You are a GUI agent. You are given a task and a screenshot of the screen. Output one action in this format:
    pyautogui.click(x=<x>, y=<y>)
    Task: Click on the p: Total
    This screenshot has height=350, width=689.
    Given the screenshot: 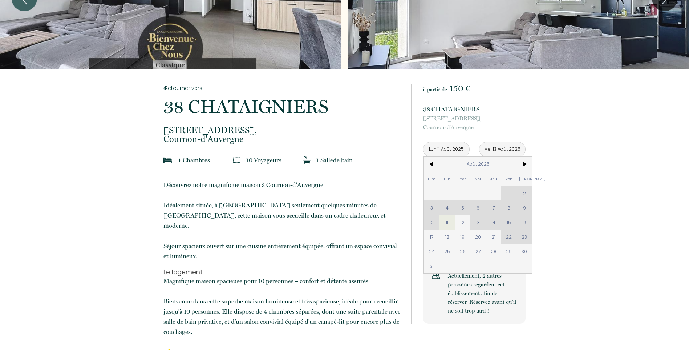 What is the action you would take?
    pyautogui.click(x=429, y=219)
    